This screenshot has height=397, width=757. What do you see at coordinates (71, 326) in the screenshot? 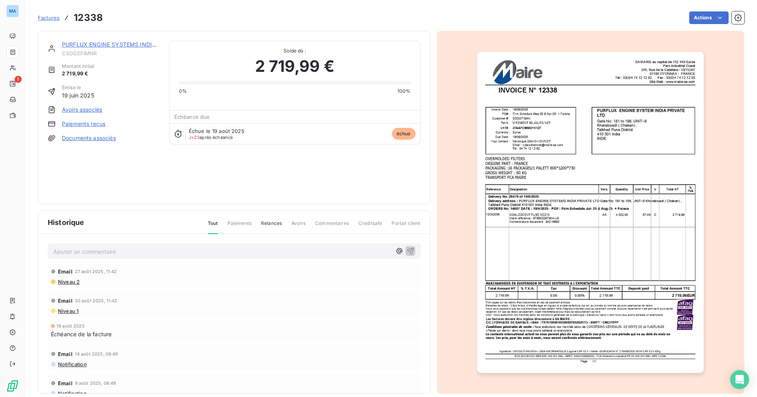
I see `span: 19 août 2025` at bounding box center [71, 326].